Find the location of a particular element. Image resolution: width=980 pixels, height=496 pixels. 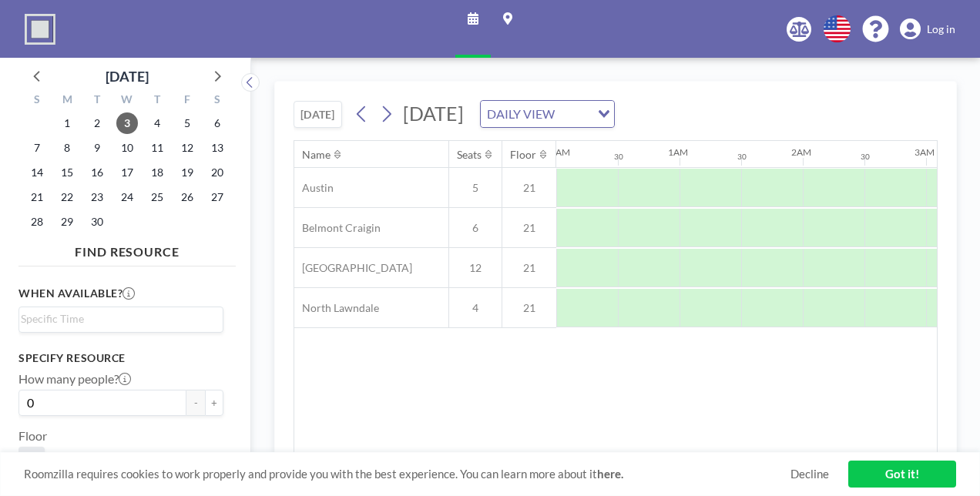

a: Got it! is located at coordinates (902, 473).